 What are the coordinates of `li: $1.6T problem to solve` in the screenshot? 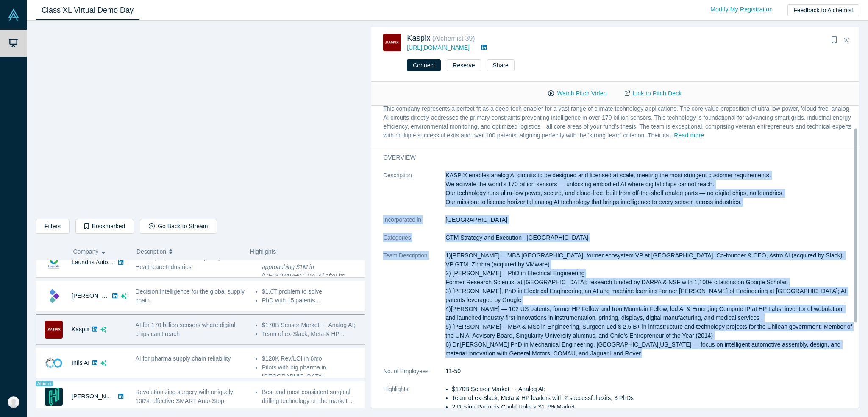 It's located at (314, 291).